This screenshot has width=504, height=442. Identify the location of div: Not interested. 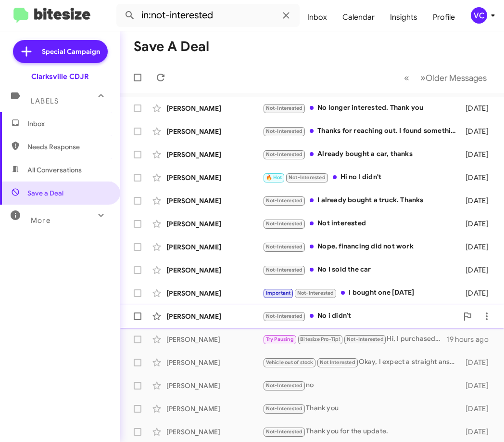
(362, 224).